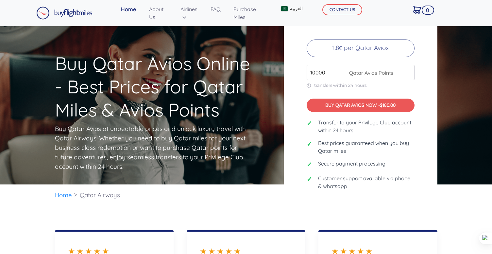 This screenshot has height=254, width=492. What do you see at coordinates (64, 13) in the screenshot?
I see `a: Buy Flight Miles Logo` at bounding box center [64, 13].